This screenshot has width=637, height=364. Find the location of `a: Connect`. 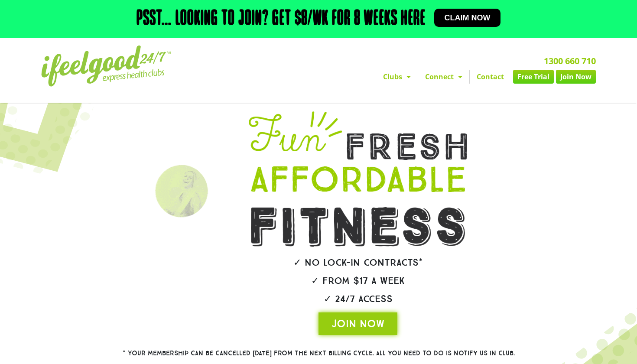

a: Connect is located at coordinates (444, 77).